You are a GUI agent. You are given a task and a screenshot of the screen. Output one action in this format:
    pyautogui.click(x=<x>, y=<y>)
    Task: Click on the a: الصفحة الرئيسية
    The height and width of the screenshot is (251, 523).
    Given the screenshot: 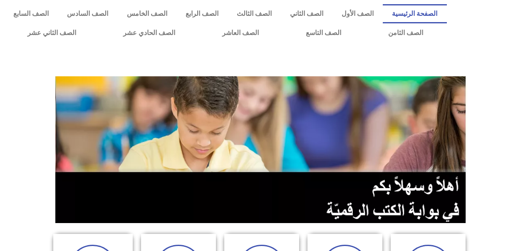 What is the action you would take?
    pyautogui.click(x=415, y=14)
    